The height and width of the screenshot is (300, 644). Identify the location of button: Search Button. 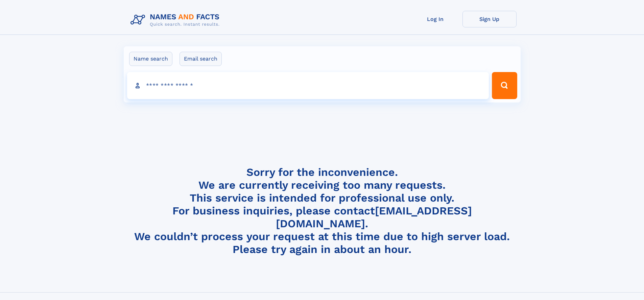
(504, 86).